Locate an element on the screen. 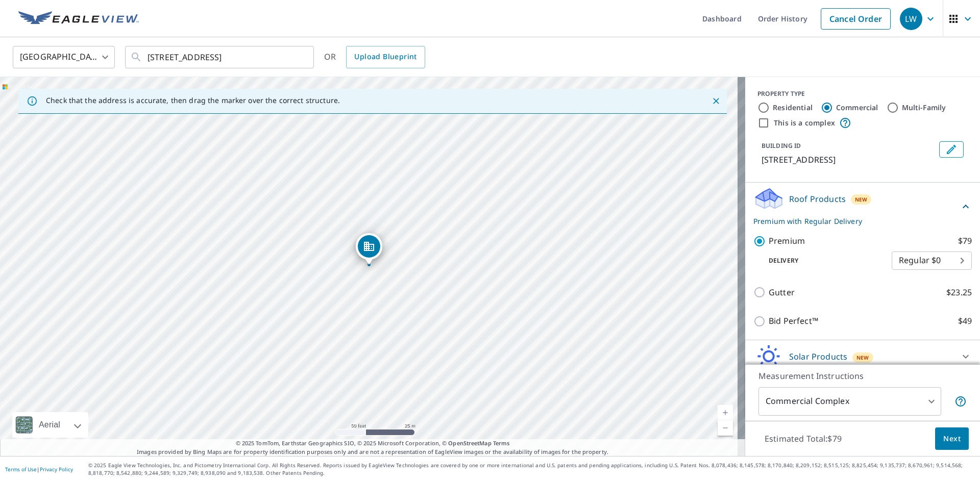 The width and height of the screenshot is (980, 482). label: Commercial is located at coordinates (857, 108).